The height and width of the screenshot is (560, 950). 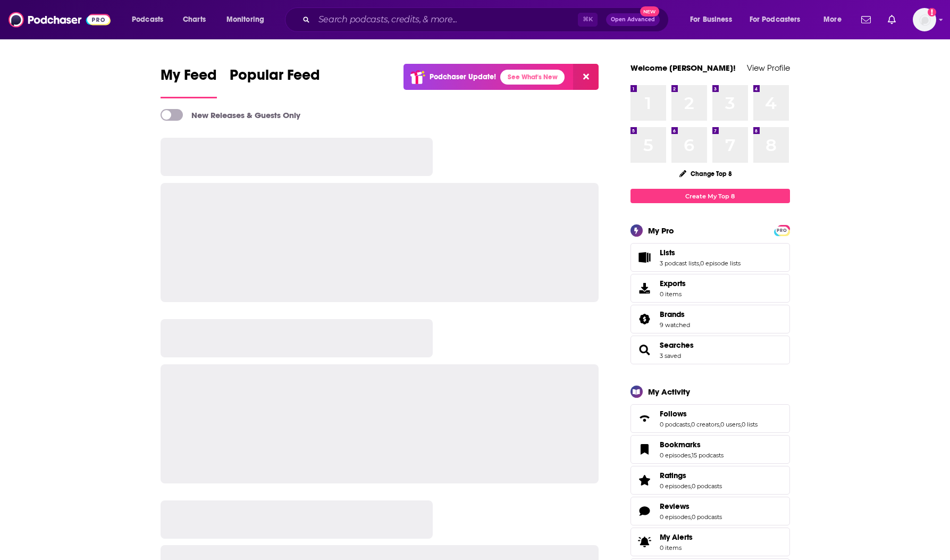 I want to click on a: 3 saved, so click(x=670, y=356).